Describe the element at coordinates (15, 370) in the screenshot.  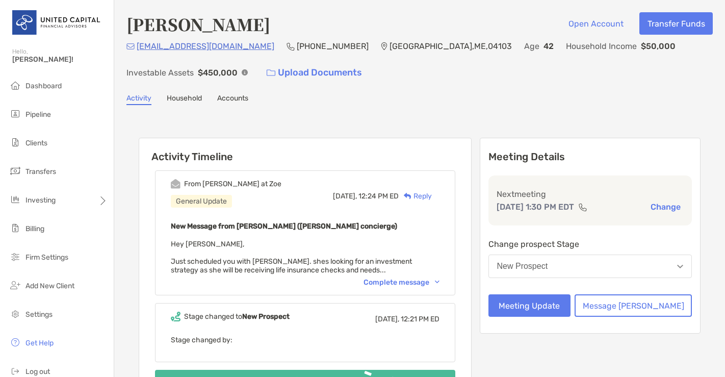
I see `img: logout icon` at that location.